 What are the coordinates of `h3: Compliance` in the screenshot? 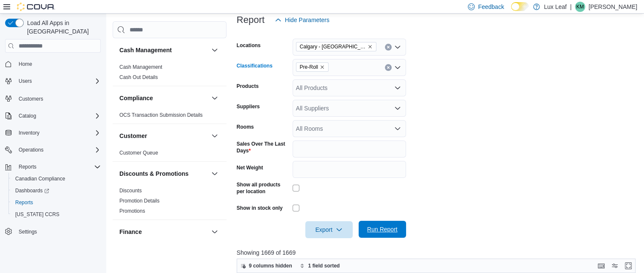 It's located at (136, 98).